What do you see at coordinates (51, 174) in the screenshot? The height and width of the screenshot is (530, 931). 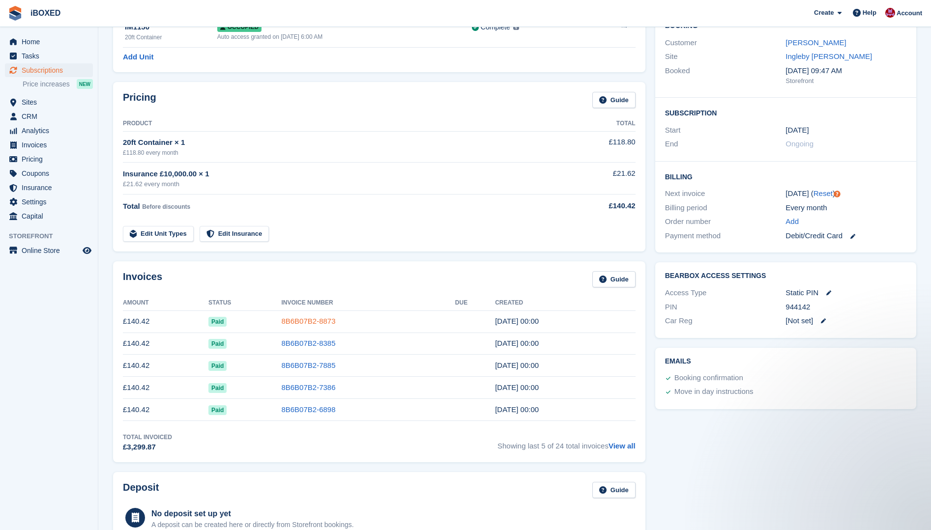 I see `span: Coupons` at bounding box center [51, 174].